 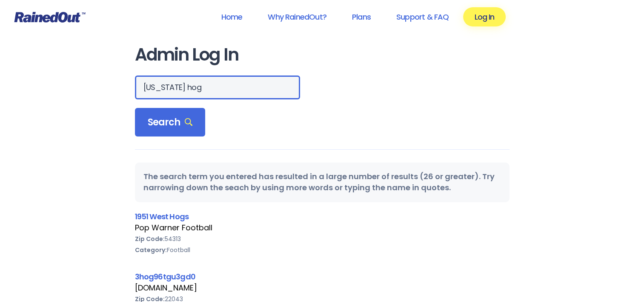 I want to click on a: Support & FAQ, so click(x=422, y=17).